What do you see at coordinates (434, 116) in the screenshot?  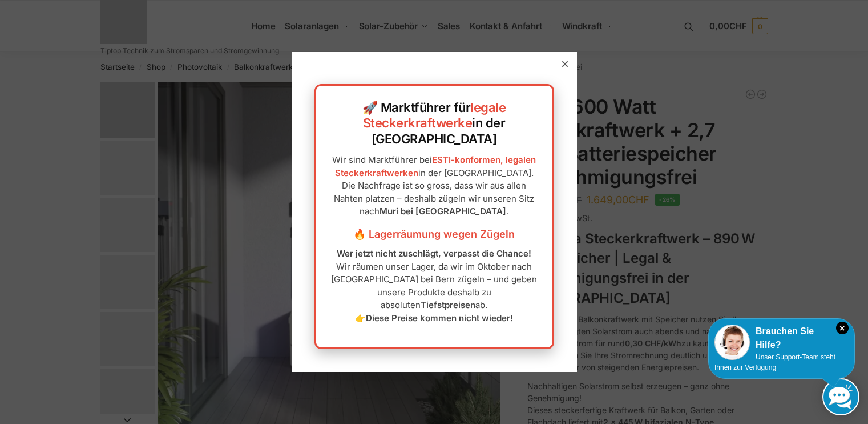 I see `a: legale Steckerkraftwerke` at bounding box center [434, 116].